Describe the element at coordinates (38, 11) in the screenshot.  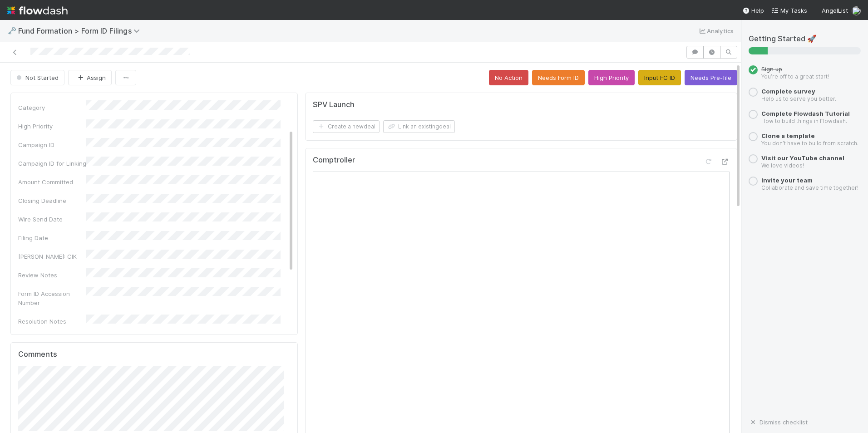
I see `img: logo-inverted-e16ddd16eac7371096b0.svg` at that location.